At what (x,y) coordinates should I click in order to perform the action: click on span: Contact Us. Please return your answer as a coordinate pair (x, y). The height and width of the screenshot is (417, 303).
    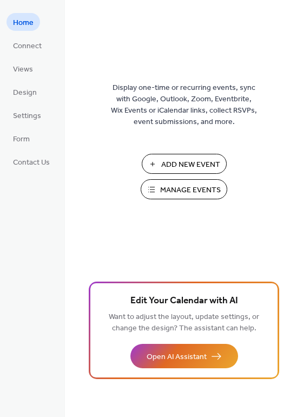
    Looking at the image, I should click on (31, 162).